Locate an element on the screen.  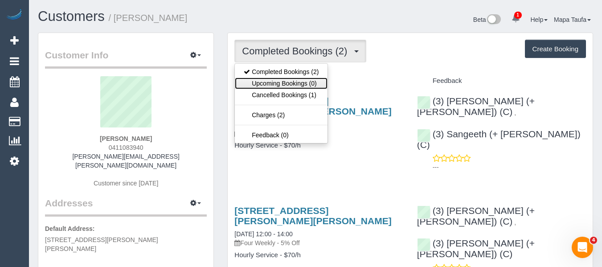
p: Four Weekly - 5% Off is located at coordinates (319, 243).